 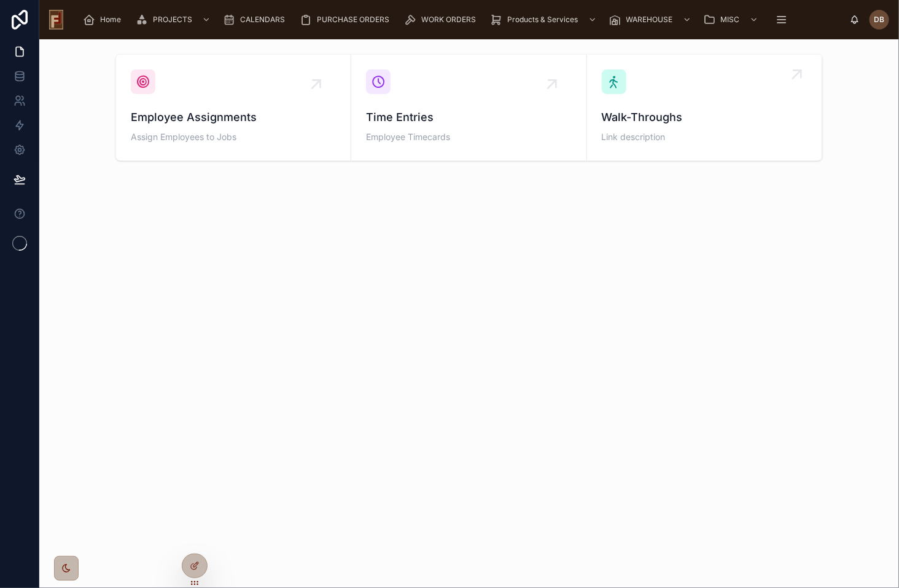 What do you see at coordinates (347, 20) in the screenshot?
I see `a: PURCHASE ORDERS` at bounding box center [347, 20].